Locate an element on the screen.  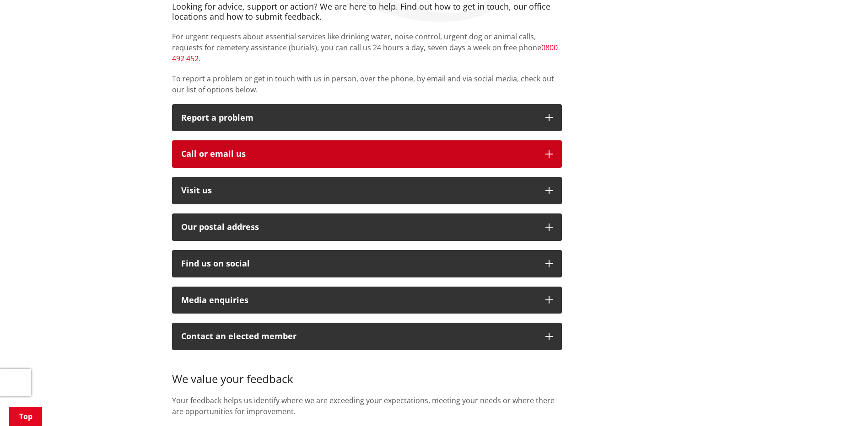
button: Our postal address is located at coordinates (367, 227).